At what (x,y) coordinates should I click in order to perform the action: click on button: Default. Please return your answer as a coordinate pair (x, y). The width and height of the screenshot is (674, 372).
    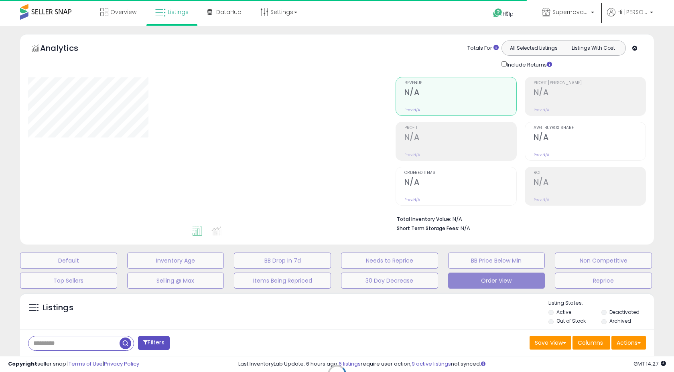
    Looking at the image, I should click on (69, 261).